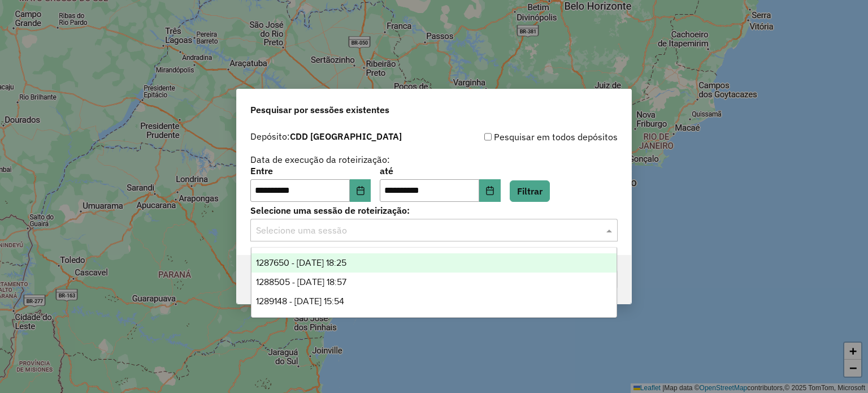 The height and width of the screenshot is (393, 868). What do you see at coordinates (311, 170) in the screenshot?
I see `label: Entre` at bounding box center [311, 170].